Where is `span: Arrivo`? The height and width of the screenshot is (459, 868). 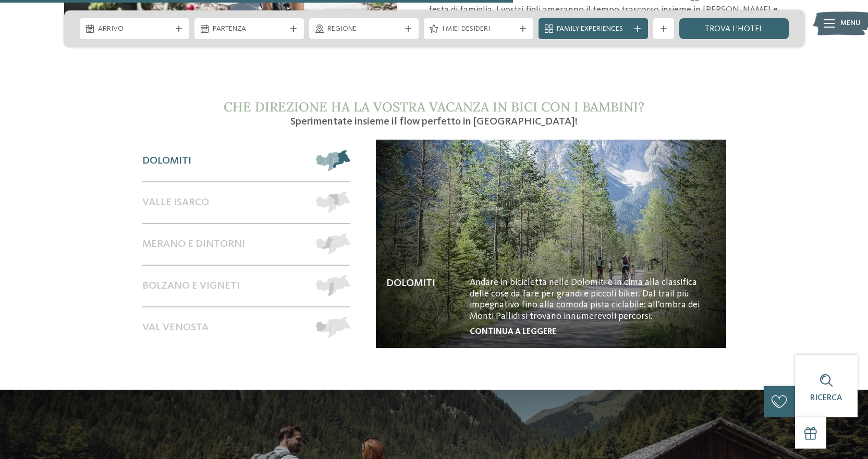 span: Arrivo is located at coordinates (135, 29).